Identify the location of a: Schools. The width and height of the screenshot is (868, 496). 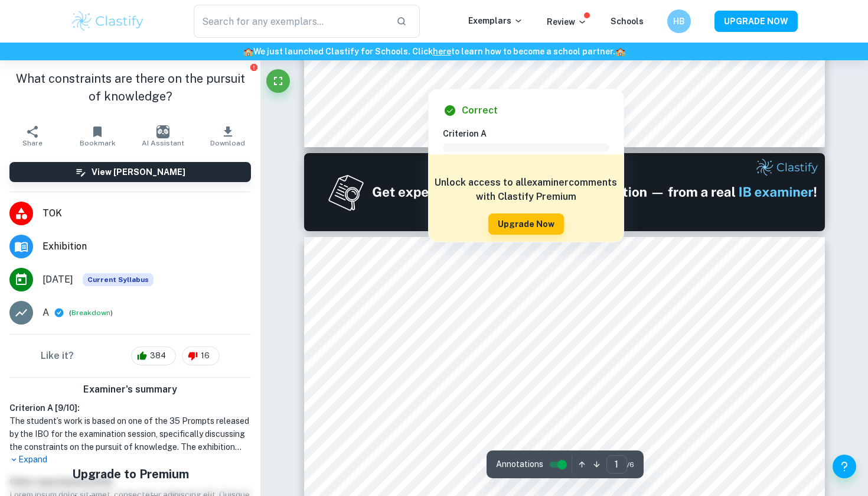
(627, 21).